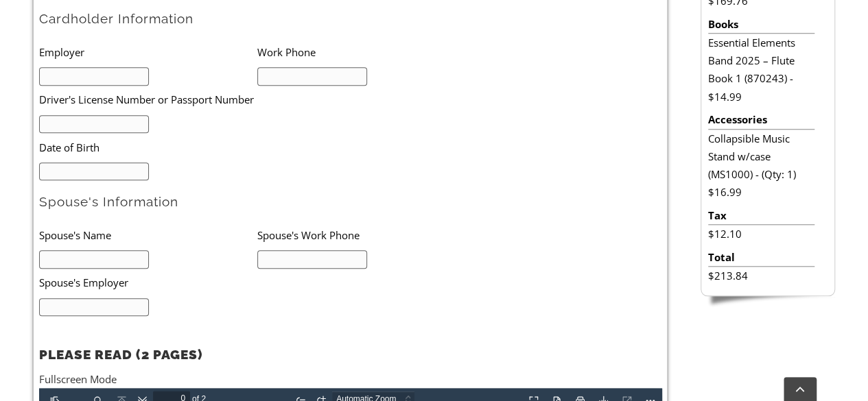 This screenshot has width=868, height=401. What do you see at coordinates (121, 355) in the screenshot?
I see `strong: PLEASE READ (2 PAGES)` at bounding box center [121, 355].